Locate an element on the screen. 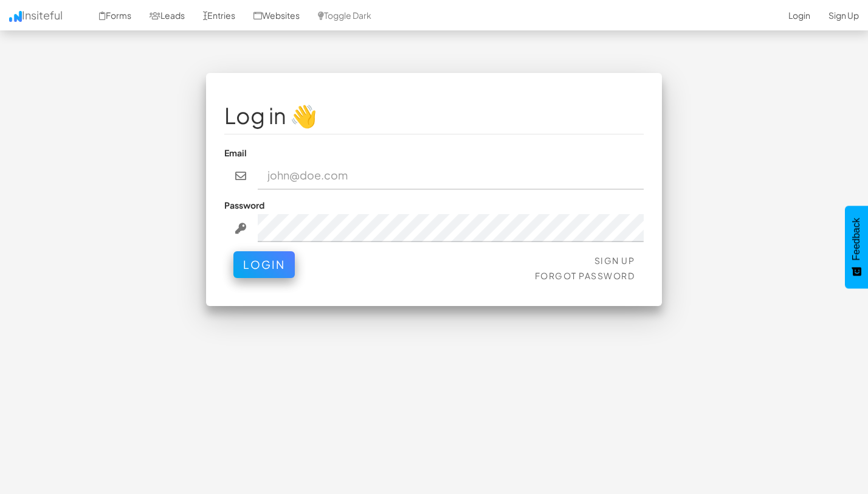  a: Forgot Password is located at coordinates (585, 276).